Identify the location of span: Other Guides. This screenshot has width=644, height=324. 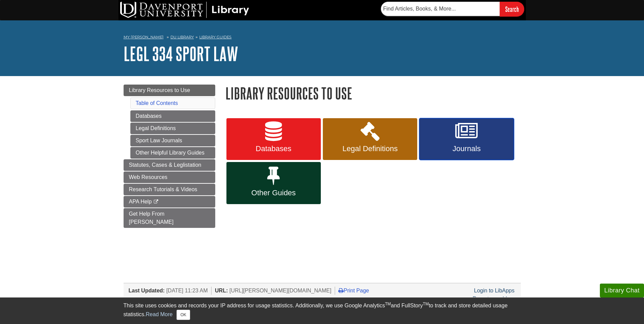
(274, 193).